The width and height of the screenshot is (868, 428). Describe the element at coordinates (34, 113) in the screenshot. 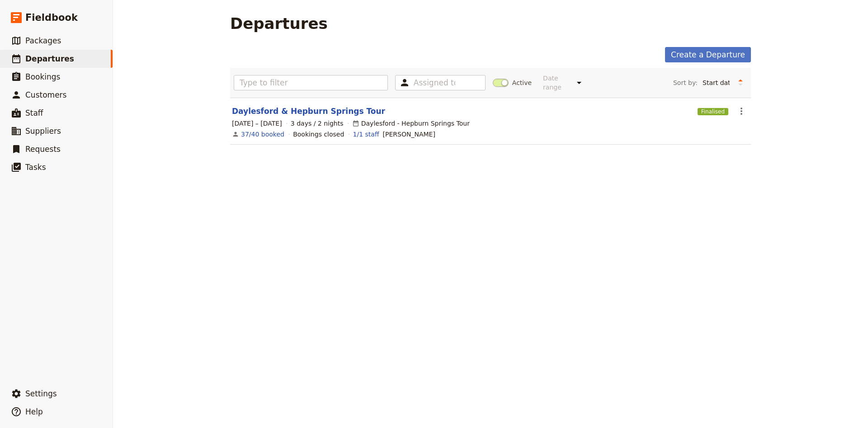

I see `span: Staff` at that location.